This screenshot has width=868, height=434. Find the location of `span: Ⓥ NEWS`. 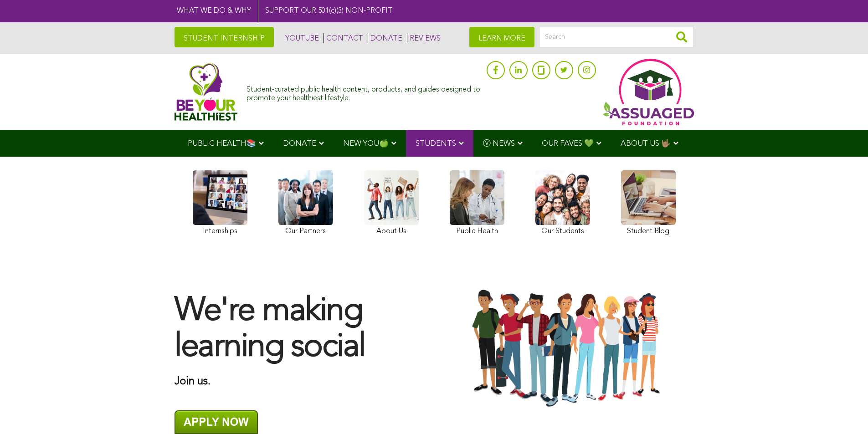

span: Ⓥ NEWS is located at coordinates (499, 144).